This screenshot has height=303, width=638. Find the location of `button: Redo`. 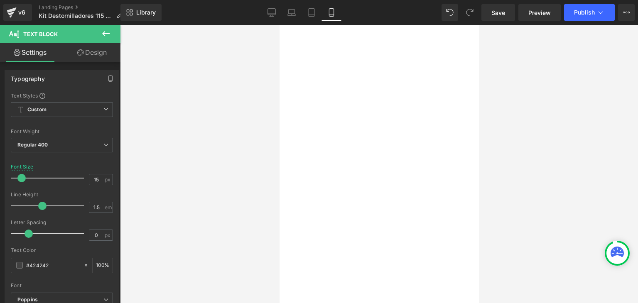

button: Redo is located at coordinates (470, 12).